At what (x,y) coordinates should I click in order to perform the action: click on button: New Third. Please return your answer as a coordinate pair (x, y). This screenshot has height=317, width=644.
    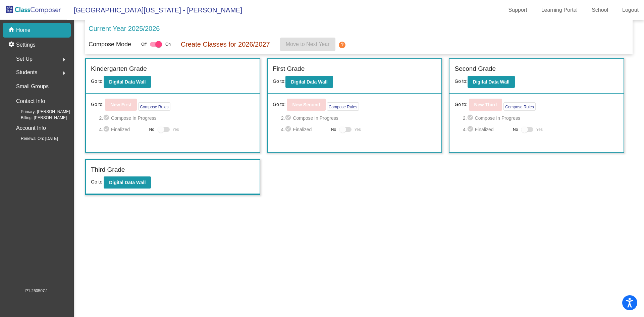
    Looking at the image, I should click on (486, 105).